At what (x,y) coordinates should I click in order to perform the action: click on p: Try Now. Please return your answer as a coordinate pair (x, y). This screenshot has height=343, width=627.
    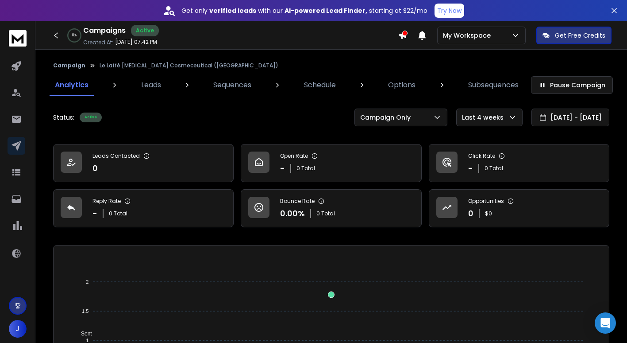
    Looking at the image, I should click on (449, 11).